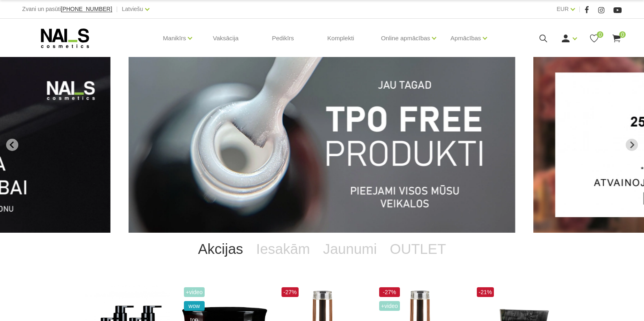  I want to click on a: Vaksācija, so click(225, 38).